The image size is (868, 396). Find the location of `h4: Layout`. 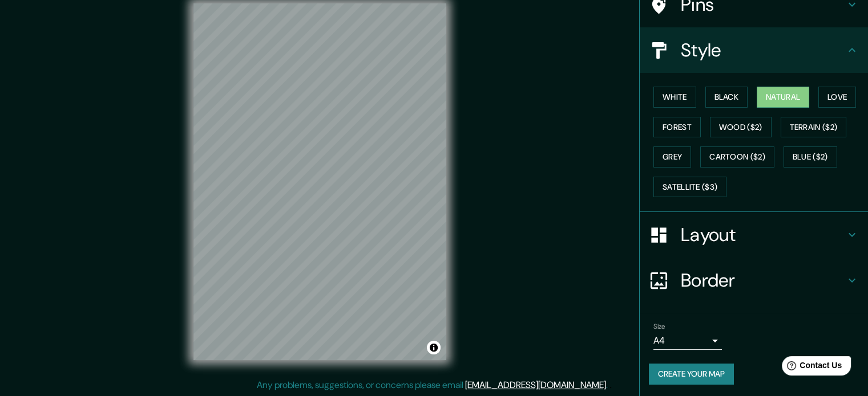

h4: Layout is located at coordinates (763, 235).